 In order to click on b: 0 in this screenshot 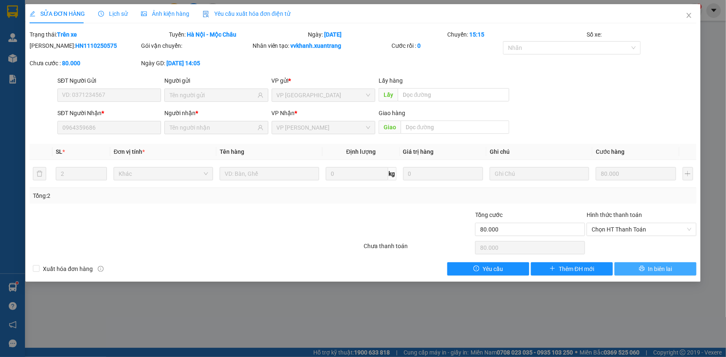, I will do `click(419, 46)`.